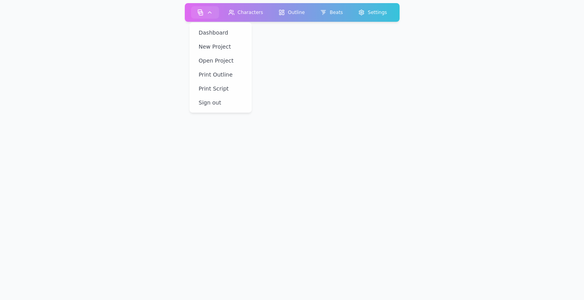  I want to click on a: Print Script, so click(220, 89).